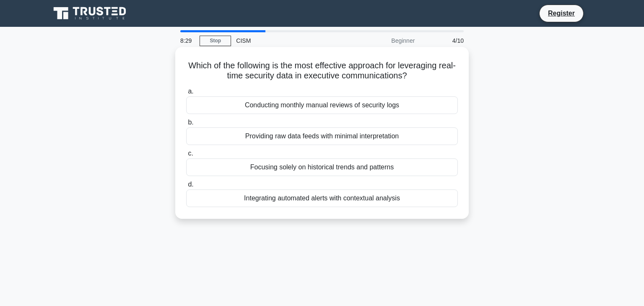  Describe the element at coordinates (190, 91) in the screenshot. I see `span: a.` at that location.